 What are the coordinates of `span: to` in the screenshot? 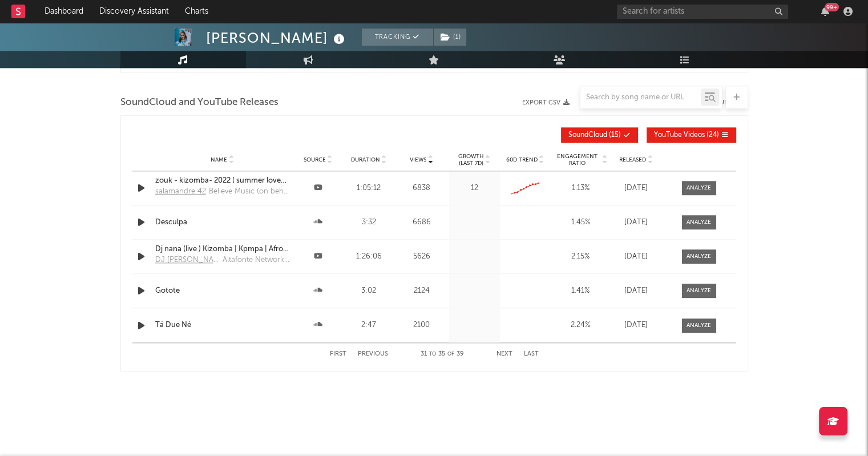 It's located at (433, 354).